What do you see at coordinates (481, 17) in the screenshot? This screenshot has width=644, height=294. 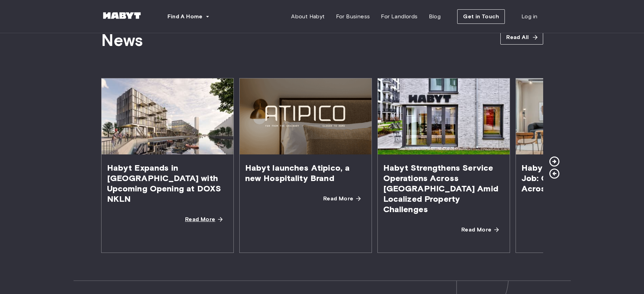 I see `button: Get in Touch` at bounding box center [481, 17].